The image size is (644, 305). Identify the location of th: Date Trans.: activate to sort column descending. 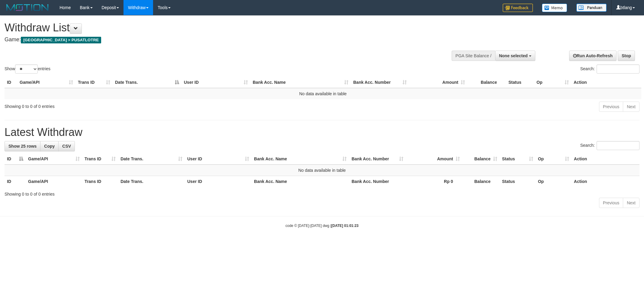
(147, 82).